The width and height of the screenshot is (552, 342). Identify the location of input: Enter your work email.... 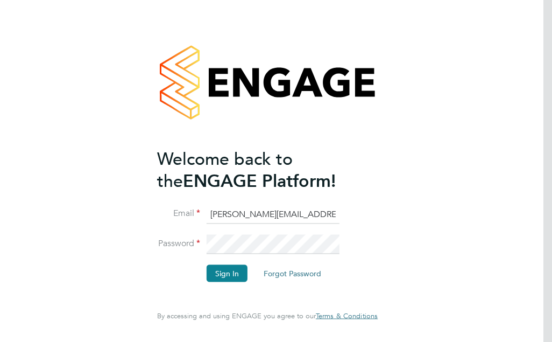
(273, 214).